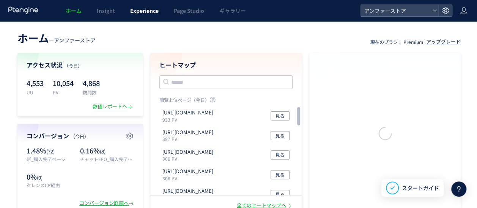  What do you see at coordinates (113, 107) in the screenshot?
I see `div: 数値レポートへ` at bounding box center [113, 107].